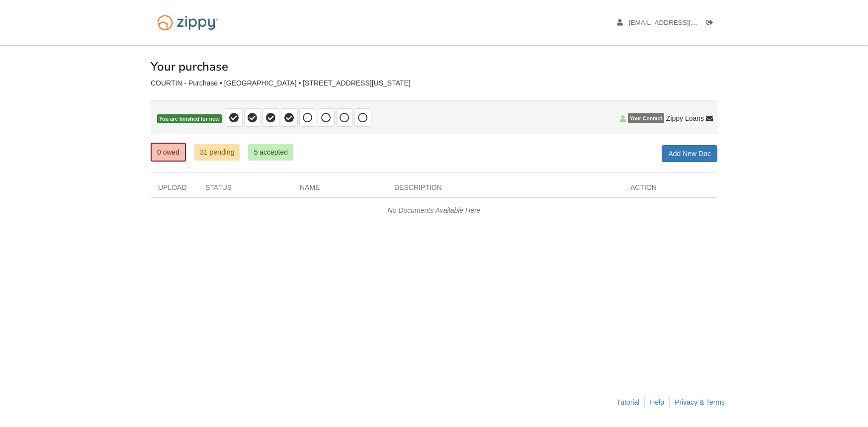 The image size is (868, 427). I want to click on div: Name, so click(339, 190).